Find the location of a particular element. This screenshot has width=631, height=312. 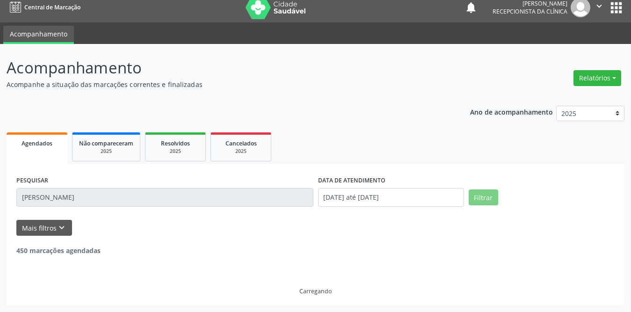

strong: 450 marcações agendadas is located at coordinates (58, 250).